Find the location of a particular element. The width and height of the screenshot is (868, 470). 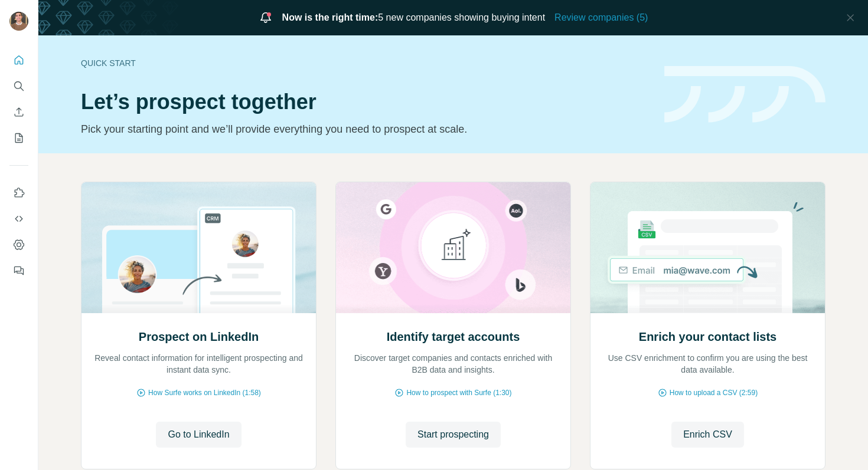

h1: Let’s prospect together is located at coordinates (365, 102).